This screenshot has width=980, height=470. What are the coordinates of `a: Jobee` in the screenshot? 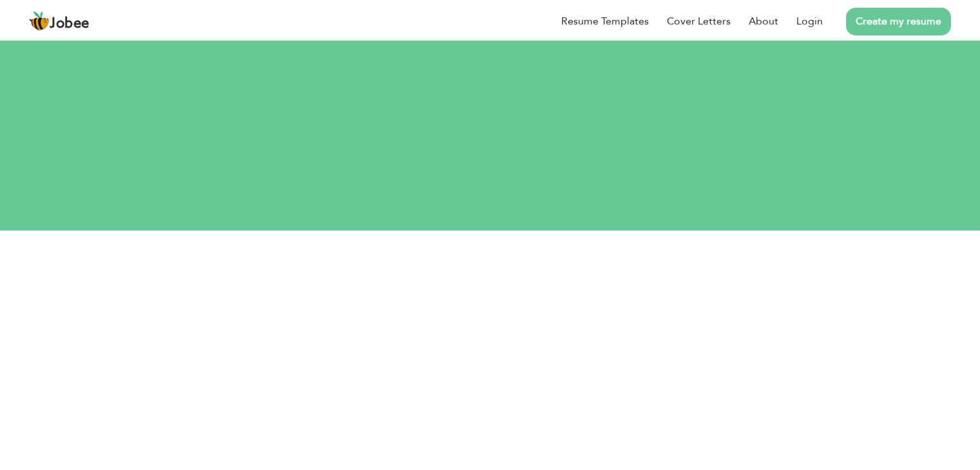 It's located at (59, 21).